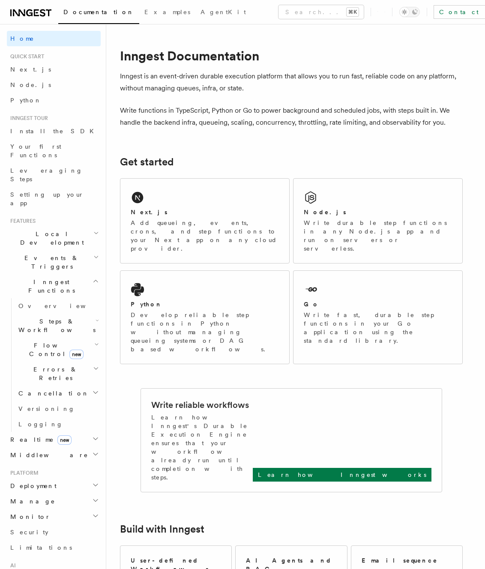 The width and height of the screenshot is (485, 569). I want to click on a: Python, so click(54, 100).